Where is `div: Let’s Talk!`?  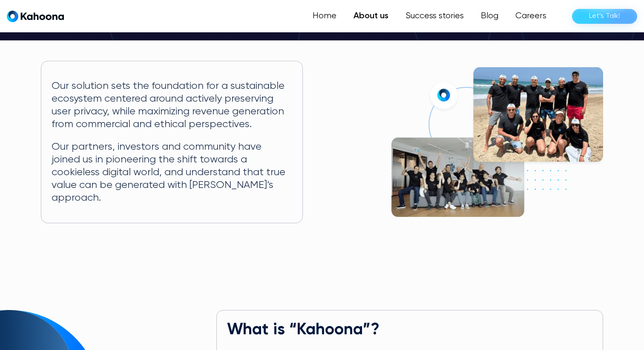
div: Let’s Talk! is located at coordinates (605, 16).